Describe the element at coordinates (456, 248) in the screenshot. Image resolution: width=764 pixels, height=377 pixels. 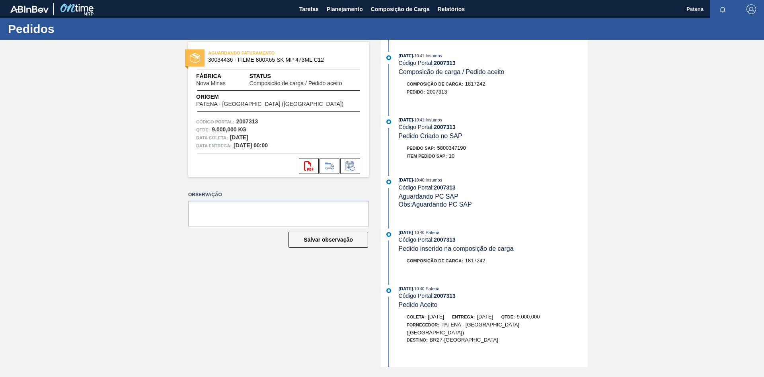
I see `span: Pedido inserido na composição de carga` at that location.